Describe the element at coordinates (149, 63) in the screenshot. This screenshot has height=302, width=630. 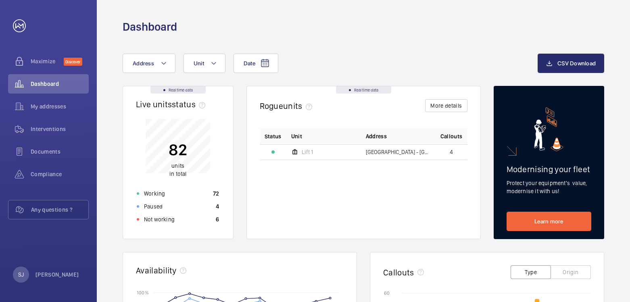
I see `button: Address` at that location.